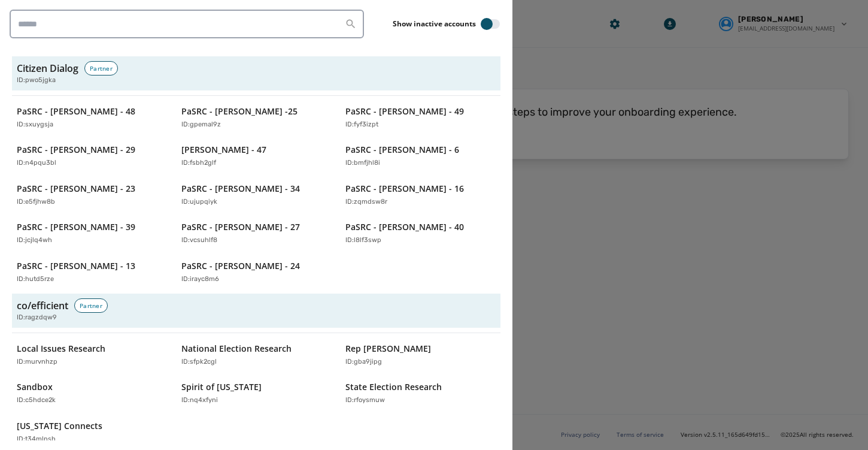 The image size is (868, 450). What do you see at coordinates (199, 400) in the screenshot?
I see `p: ID: nq4xfyni` at bounding box center [199, 400].